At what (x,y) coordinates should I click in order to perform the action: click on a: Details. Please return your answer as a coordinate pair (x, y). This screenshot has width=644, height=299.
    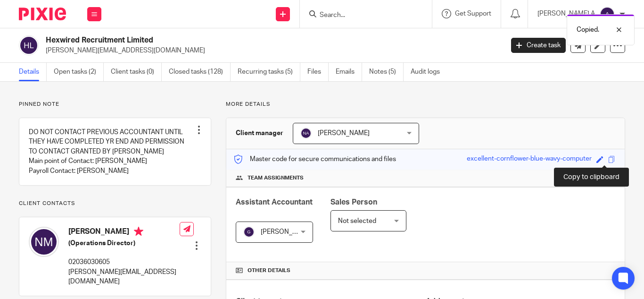
    Looking at the image, I should click on (32, 72).